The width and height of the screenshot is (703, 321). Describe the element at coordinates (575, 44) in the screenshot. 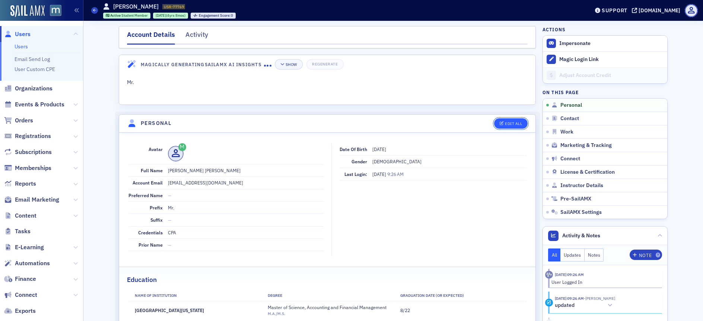

I see `button: Impersonate` at that location.